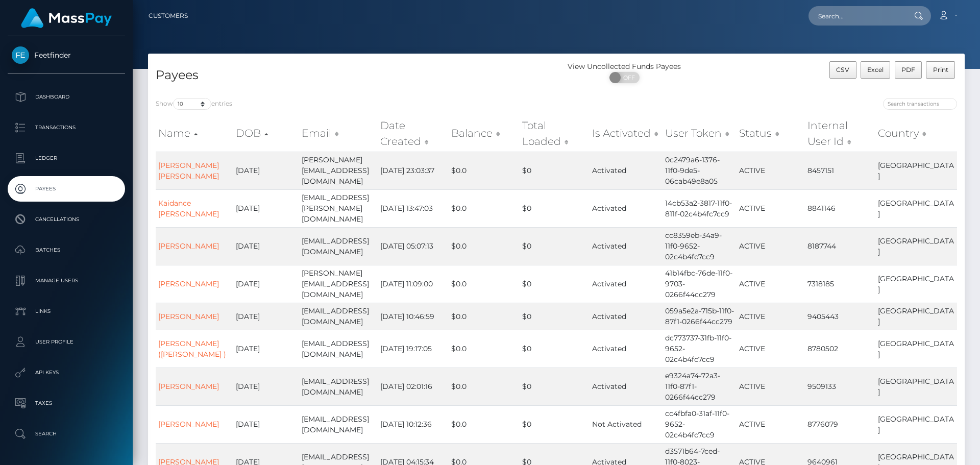  What do you see at coordinates (66, 434) in the screenshot?
I see `a: Search` at bounding box center [66, 434].